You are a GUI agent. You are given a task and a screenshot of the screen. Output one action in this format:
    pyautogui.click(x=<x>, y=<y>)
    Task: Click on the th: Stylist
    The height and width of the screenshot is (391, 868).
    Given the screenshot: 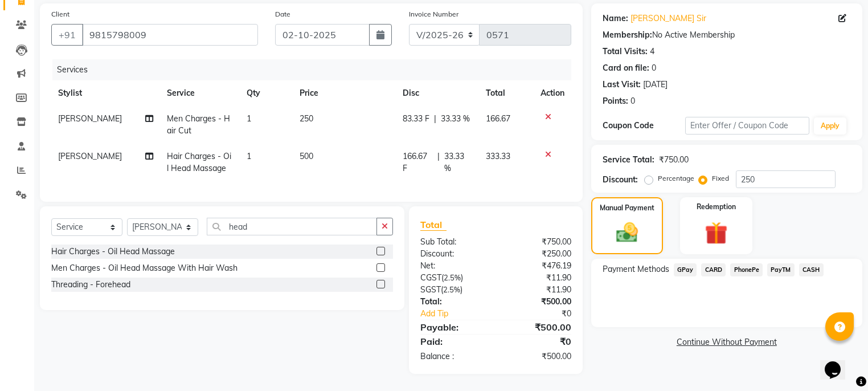 What is the action you would take?
    pyautogui.click(x=105, y=93)
    